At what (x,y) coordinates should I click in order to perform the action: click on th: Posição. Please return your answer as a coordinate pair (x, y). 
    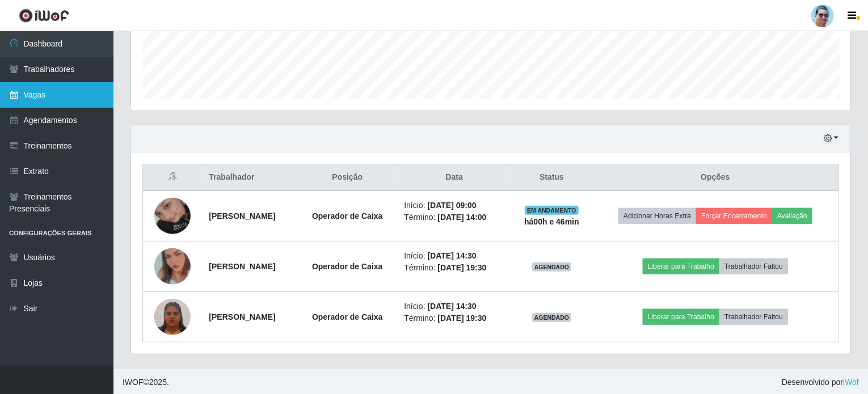
    Looking at the image, I should click on (347, 178).